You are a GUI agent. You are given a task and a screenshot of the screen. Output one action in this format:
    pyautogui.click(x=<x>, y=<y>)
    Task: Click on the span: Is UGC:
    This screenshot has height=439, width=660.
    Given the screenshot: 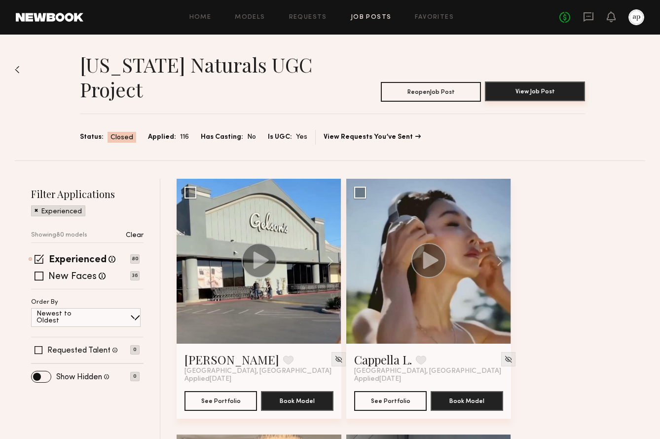 What is the action you would take?
    pyautogui.click(x=280, y=137)
    